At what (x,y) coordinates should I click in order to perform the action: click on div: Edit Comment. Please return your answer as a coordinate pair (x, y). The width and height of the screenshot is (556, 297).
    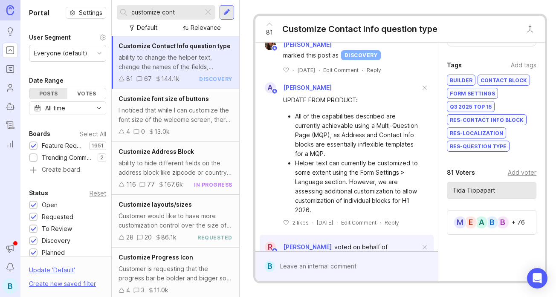
    Looking at the image, I should click on (358, 222).